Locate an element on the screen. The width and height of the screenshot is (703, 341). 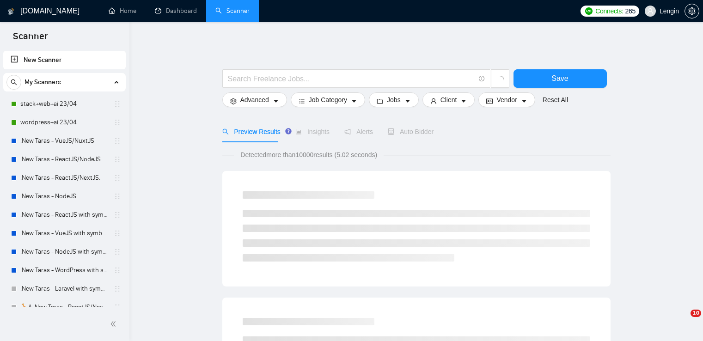
span: area-chart is located at coordinates (299, 132).